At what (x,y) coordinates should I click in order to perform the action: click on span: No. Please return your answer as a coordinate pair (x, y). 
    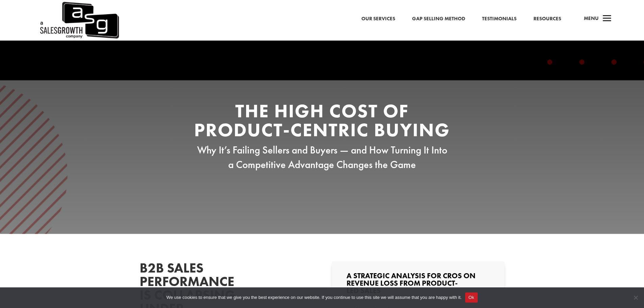
    Looking at the image, I should click on (636, 298).